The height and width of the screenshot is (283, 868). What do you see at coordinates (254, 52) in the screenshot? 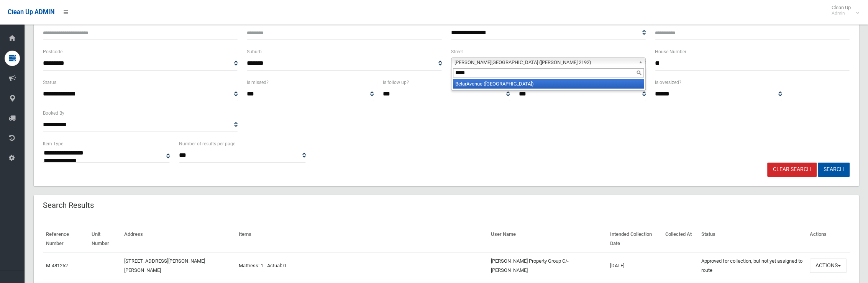
I see `label: Suburb` at bounding box center [254, 52].